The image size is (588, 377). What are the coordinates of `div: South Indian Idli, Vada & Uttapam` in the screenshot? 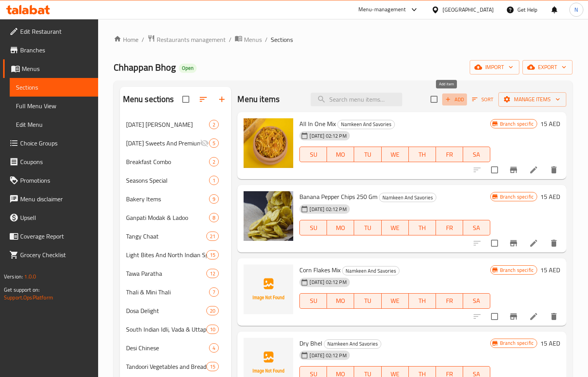 It's located at (167, 329).